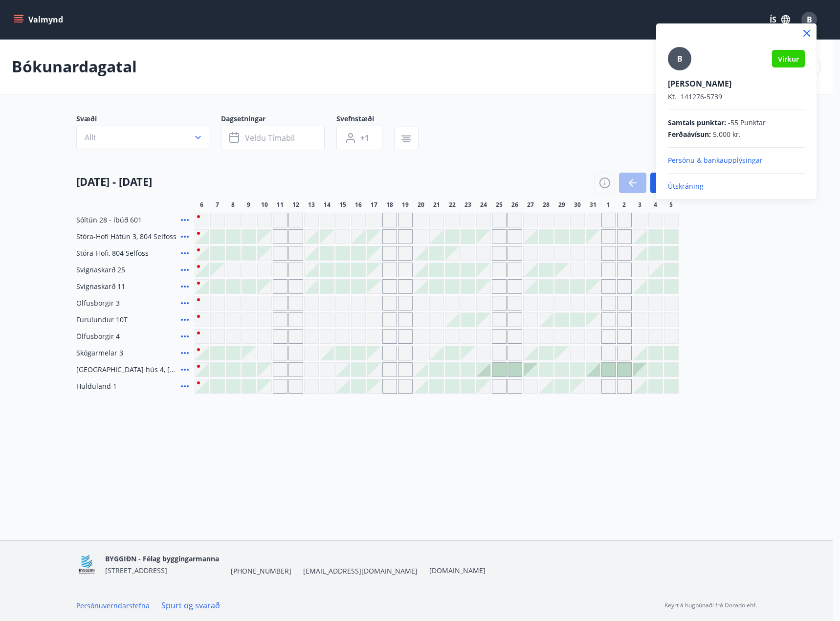  What do you see at coordinates (672, 96) in the screenshot?
I see `span: Kt.` at bounding box center [672, 96].